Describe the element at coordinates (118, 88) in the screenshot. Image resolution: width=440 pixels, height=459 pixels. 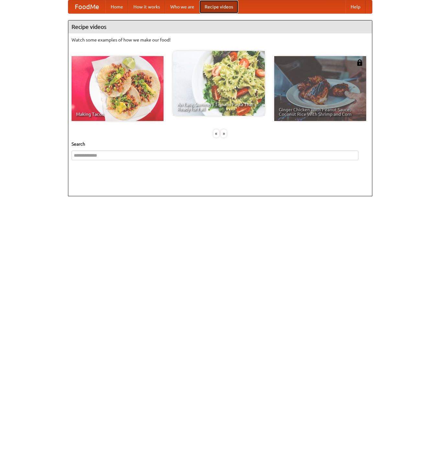
I see `a: Making Tacos` at that location.